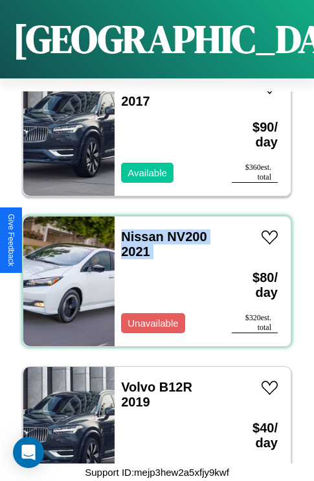 This screenshot has width=314, height=481. What do you see at coordinates (164, 244) in the screenshot?
I see `a: Nissan NV200 2021` at bounding box center [164, 244].